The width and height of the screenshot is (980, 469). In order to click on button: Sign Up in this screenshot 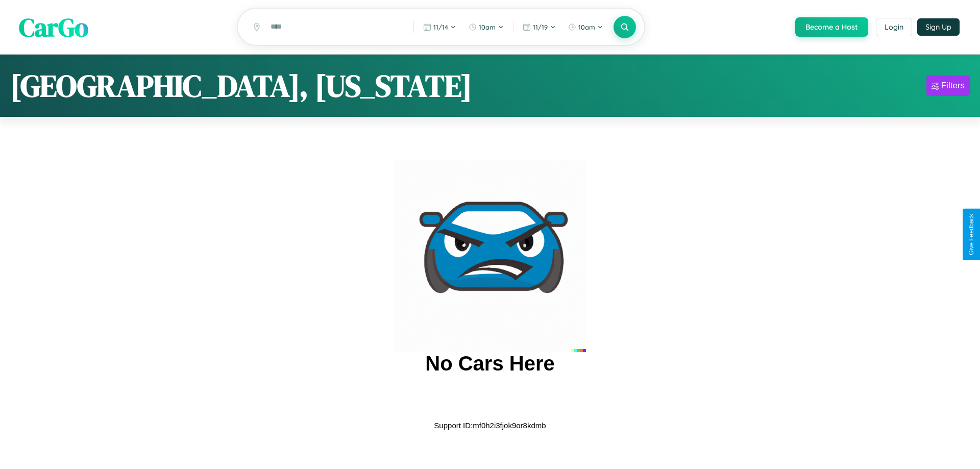, I will do `click(938, 27)`.